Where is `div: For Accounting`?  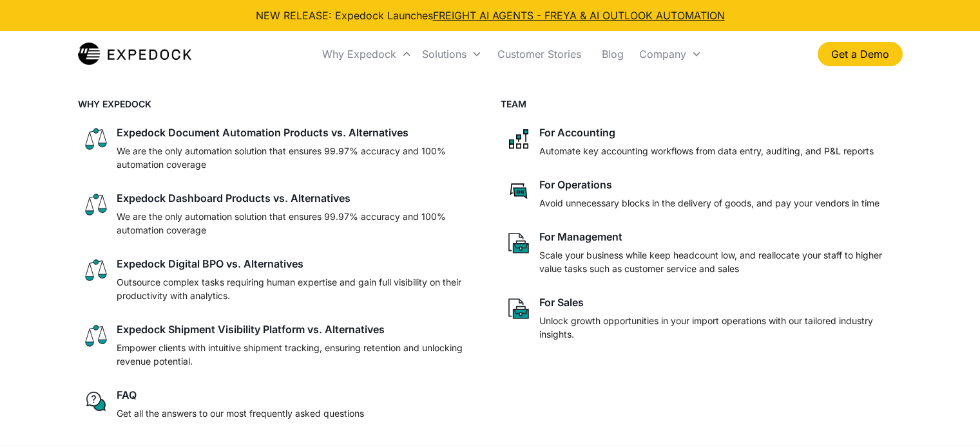 div: For Accounting is located at coordinates (577, 133).